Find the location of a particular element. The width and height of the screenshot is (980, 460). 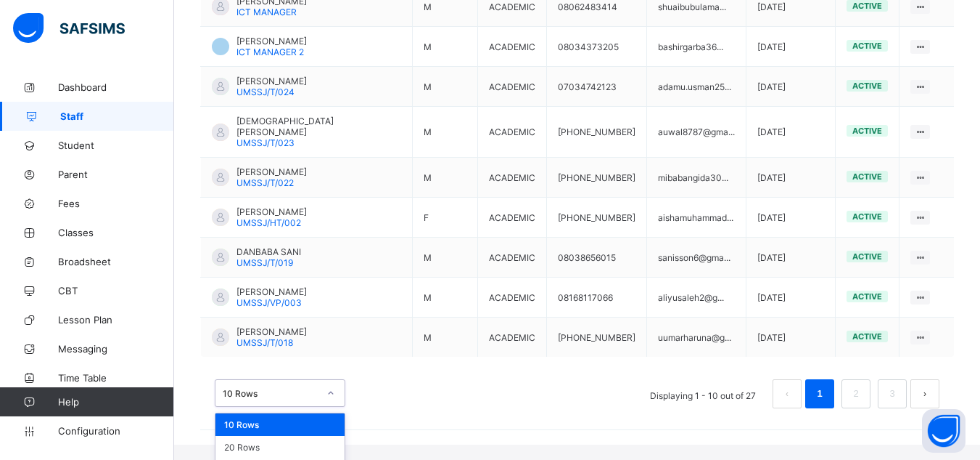

li: Displaying 1 - 10 out of 27 is located at coordinates (703, 394).